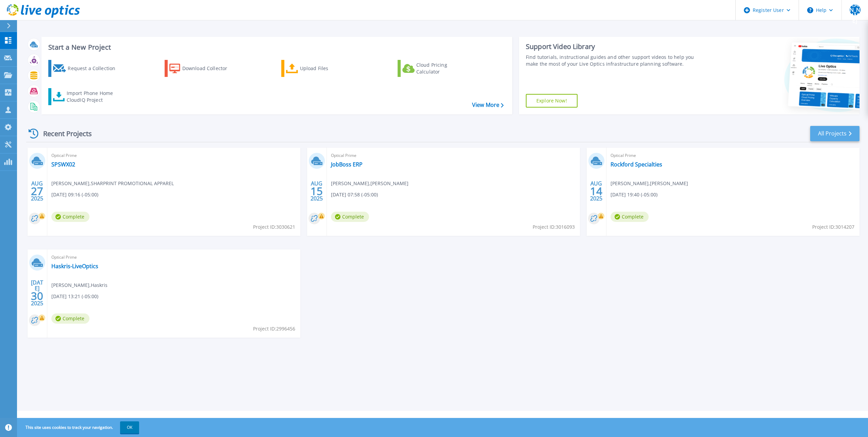 The height and width of the screenshot is (437, 868). Describe the element at coordinates (435, 69) in the screenshot. I see `a: Cloud Pricing Calculator` at that location.